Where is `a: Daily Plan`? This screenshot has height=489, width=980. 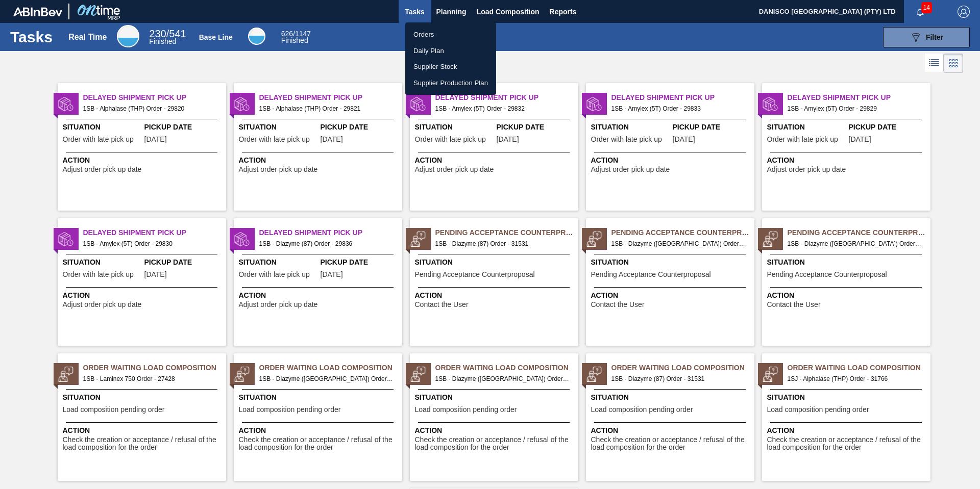 a: Daily Plan is located at coordinates (451, 51).